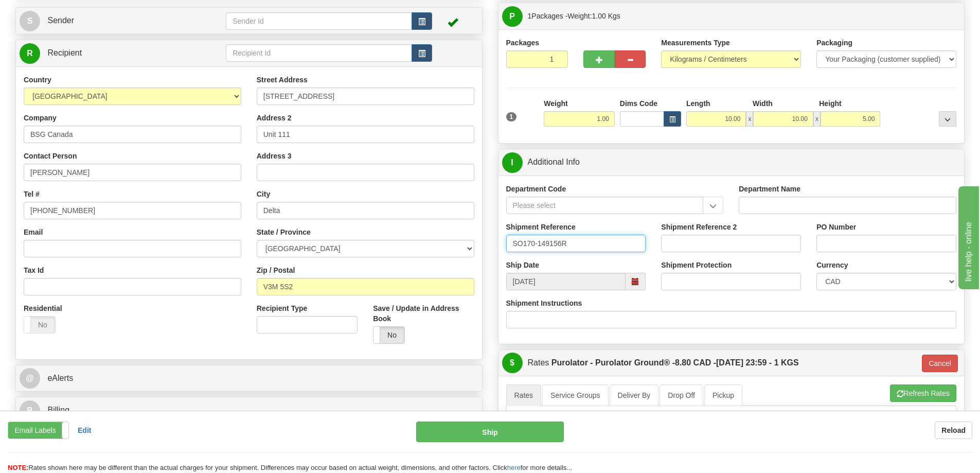 This screenshot has height=473, width=980. I want to click on span: P, so click(512, 17).